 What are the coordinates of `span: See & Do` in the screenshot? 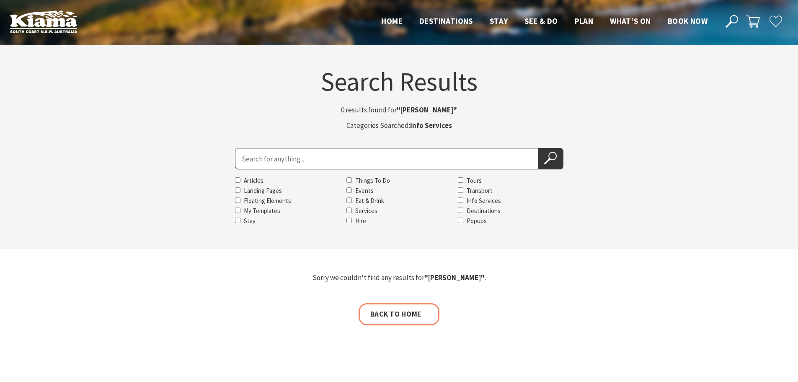 It's located at (541, 21).